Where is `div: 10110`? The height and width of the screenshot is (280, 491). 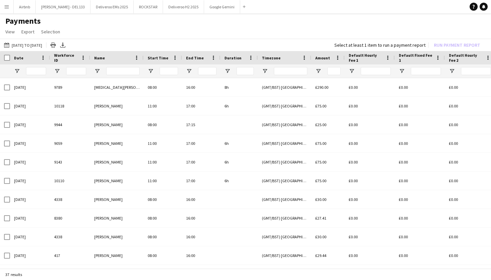
div: 10110 is located at coordinates (70, 181).